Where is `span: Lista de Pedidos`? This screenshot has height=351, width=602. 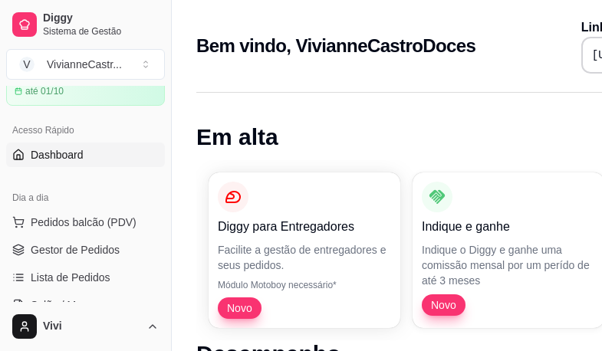 span: Lista de Pedidos is located at coordinates (71, 278).